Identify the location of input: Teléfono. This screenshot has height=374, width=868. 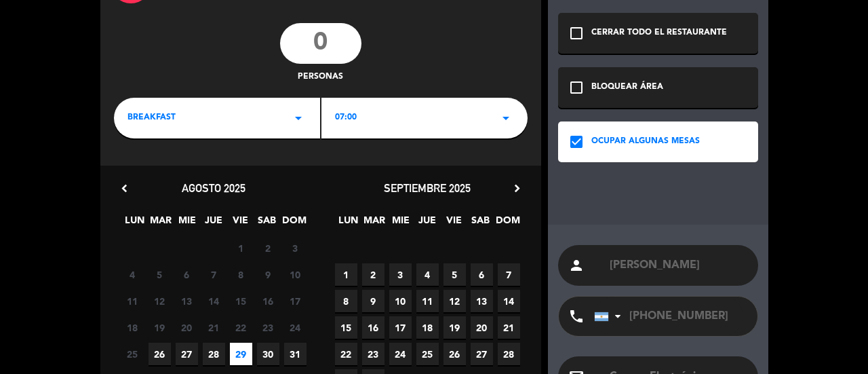
(669, 316).